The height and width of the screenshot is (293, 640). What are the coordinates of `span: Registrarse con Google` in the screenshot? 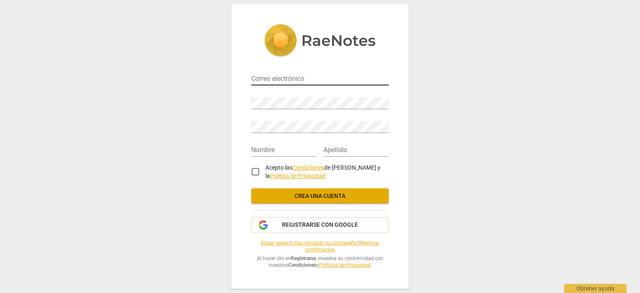 It's located at (320, 225).